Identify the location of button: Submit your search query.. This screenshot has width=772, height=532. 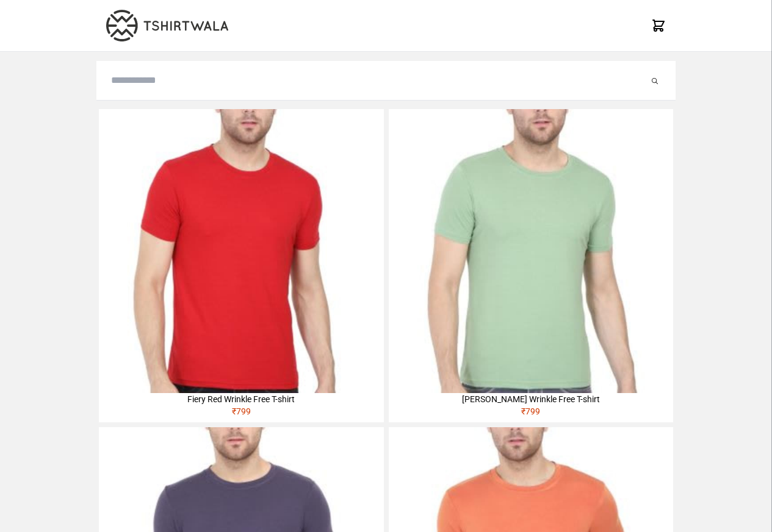
(655, 81).